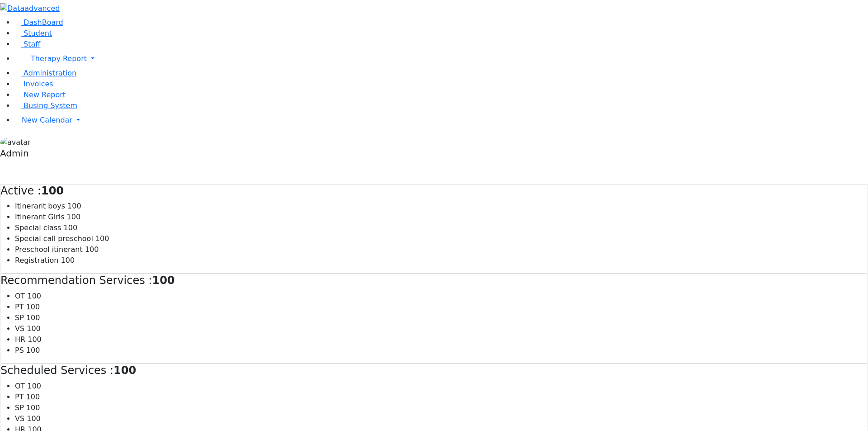 This screenshot has height=431, width=868. Describe the element at coordinates (40, 217) in the screenshot. I see `span: Itinerant Girls` at that location.